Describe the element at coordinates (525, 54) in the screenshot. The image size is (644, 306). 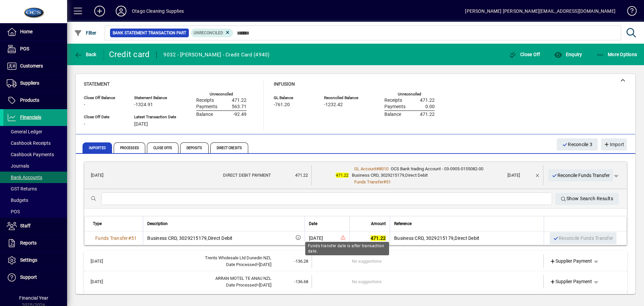
I see `button: Close Off` at that location.